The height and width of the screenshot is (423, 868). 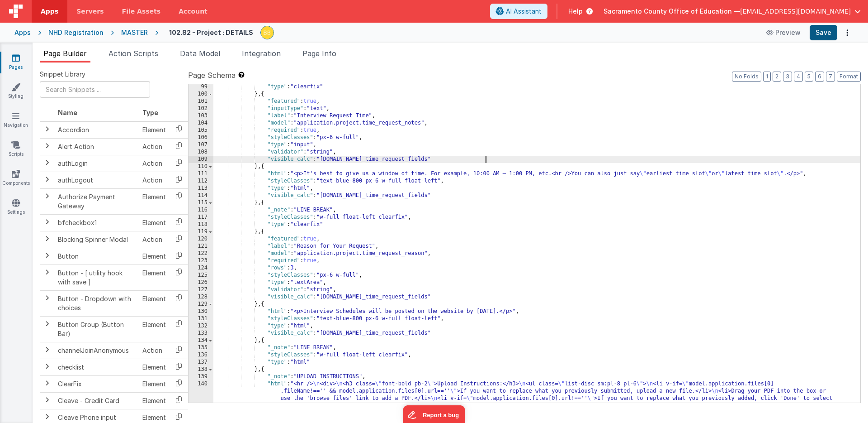 What do you see at coordinates (267, 33) in the screenshot?
I see `img: 3aae05562012a16e32320df8a0cd8a1d` at bounding box center [267, 33].